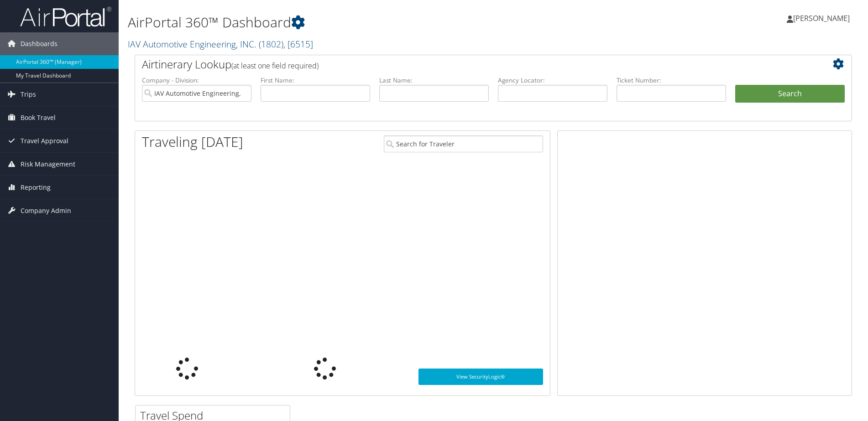 This screenshot has width=868, height=421. What do you see at coordinates (220, 44) in the screenshot?
I see `a: IAV Automotive Engineering, INC.` at bounding box center [220, 44].